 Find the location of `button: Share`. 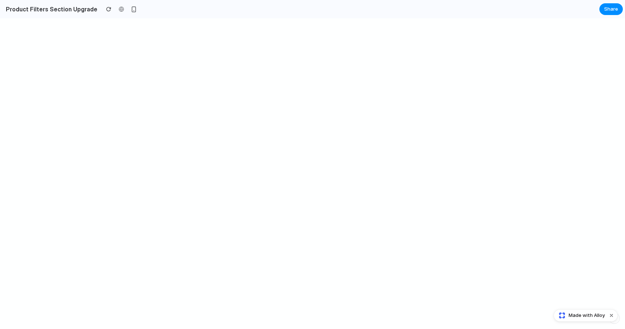

button: Share is located at coordinates (611, 9).